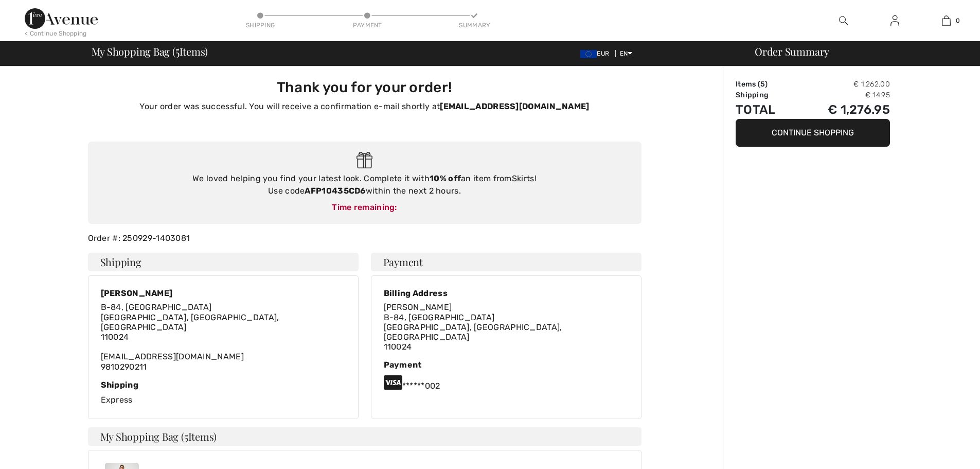  Describe the element at coordinates (859, 51) in the screenshot. I see `div: Order Summary` at that location.